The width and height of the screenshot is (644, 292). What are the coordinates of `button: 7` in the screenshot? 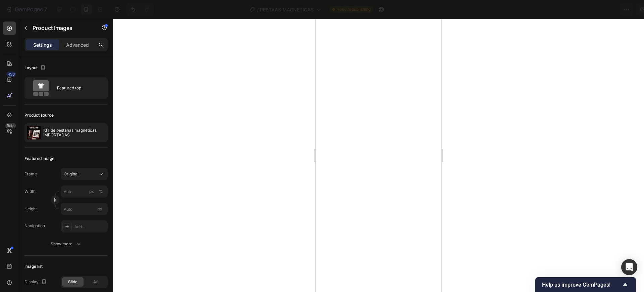 It's located at (26, 9).